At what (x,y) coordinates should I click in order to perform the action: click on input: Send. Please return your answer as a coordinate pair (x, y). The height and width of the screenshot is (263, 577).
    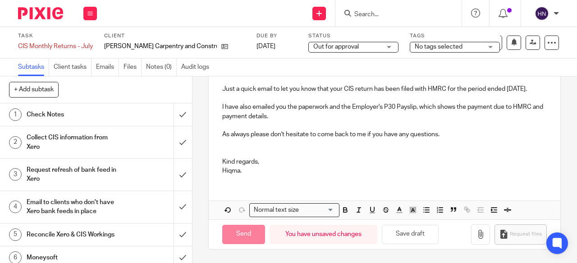
    Looking at the image, I should click on (243, 235).